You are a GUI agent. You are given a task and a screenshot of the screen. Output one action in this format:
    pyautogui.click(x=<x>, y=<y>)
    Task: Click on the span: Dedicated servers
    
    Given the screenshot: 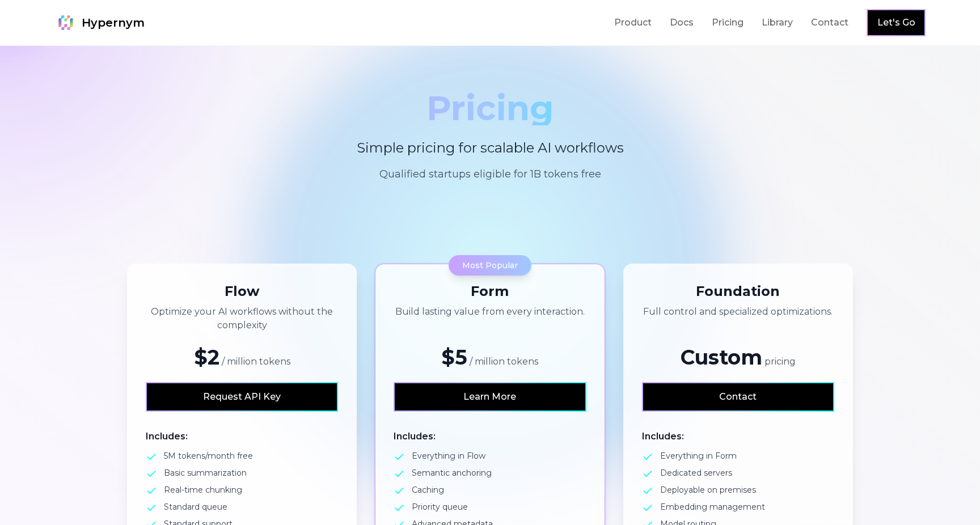 What is the action you would take?
    pyautogui.click(x=696, y=472)
    